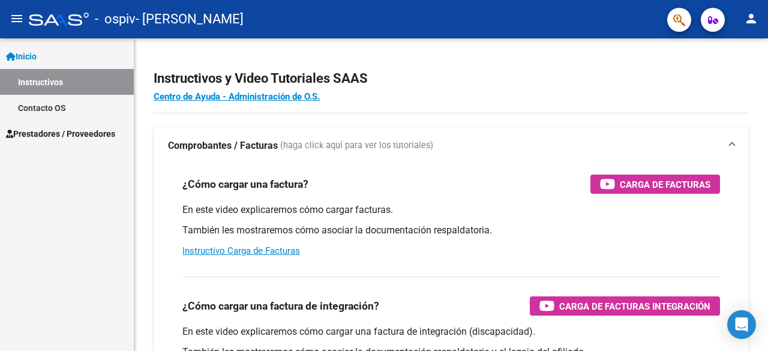  What do you see at coordinates (236, 97) in the screenshot?
I see `a: Centro de Ayuda - Administración de O.S.` at bounding box center [236, 97].